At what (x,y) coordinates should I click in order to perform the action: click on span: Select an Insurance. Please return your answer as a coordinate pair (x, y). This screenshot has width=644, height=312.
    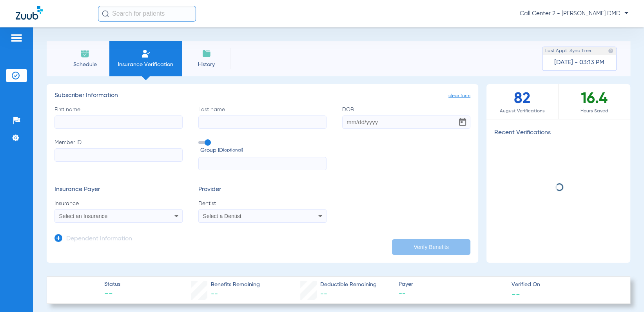
    Looking at the image, I should click on (83, 216).